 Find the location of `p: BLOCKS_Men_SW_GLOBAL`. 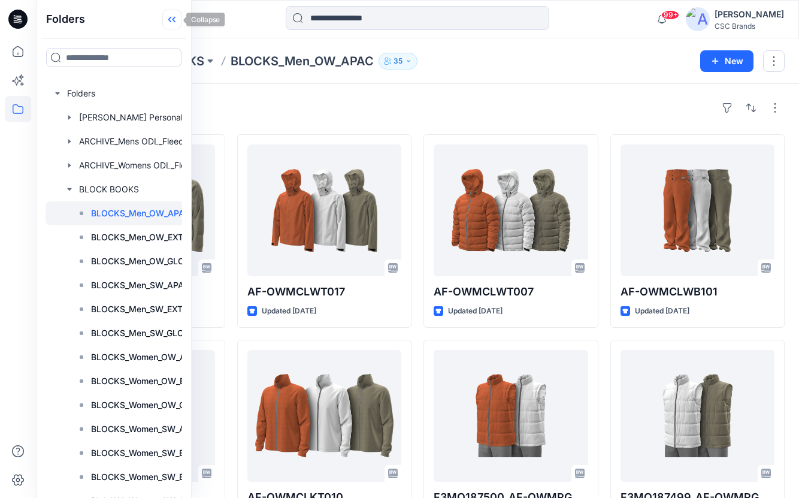

p: BLOCKS_Men_SW_GLOBAL is located at coordinates (146, 333).